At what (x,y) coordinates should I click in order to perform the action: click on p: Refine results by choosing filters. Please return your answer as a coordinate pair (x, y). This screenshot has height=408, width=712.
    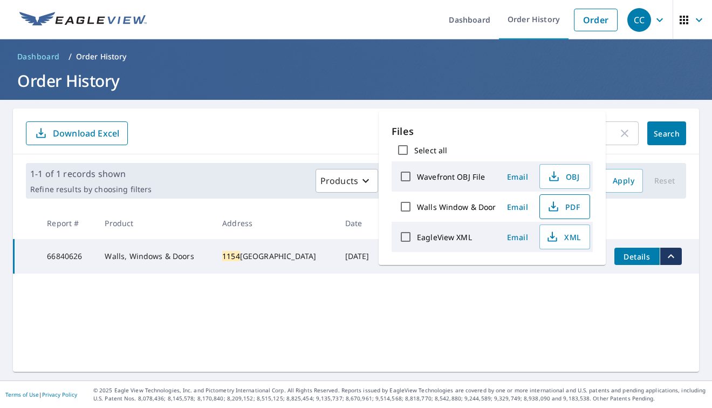
    Looking at the image, I should click on (91, 189).